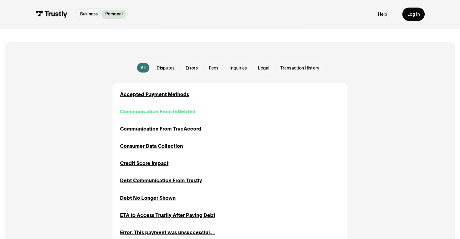  What do you see at coordinates (148, 198) in the screenshot?
I see `div: Debt No Longer Shown` at bounding box center [148, 198].